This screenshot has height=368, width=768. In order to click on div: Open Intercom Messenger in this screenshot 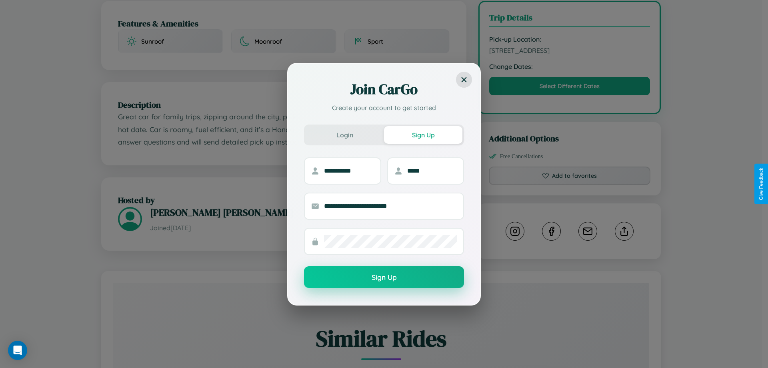, I will do `click(18, 350)`.